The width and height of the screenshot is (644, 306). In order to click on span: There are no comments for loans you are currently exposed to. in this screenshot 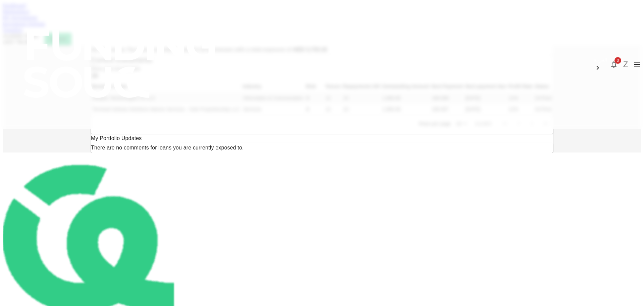, I will do `click(167, 147)`.